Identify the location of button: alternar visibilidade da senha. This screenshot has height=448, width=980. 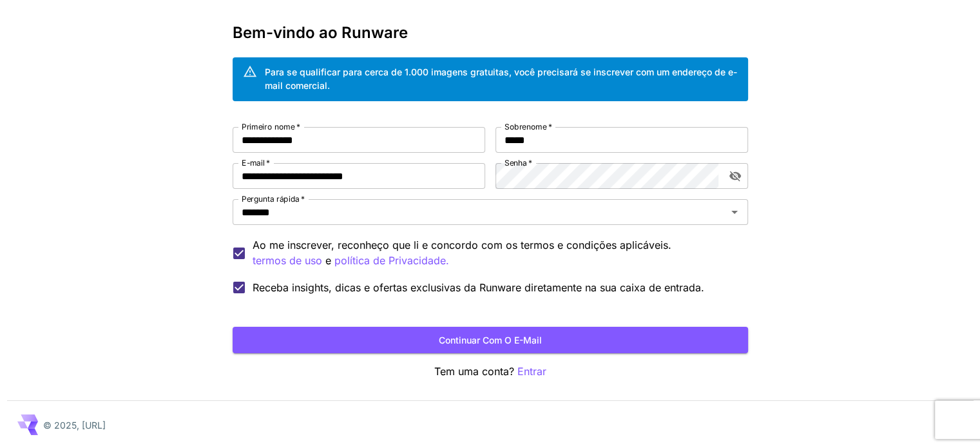
(735, 176).